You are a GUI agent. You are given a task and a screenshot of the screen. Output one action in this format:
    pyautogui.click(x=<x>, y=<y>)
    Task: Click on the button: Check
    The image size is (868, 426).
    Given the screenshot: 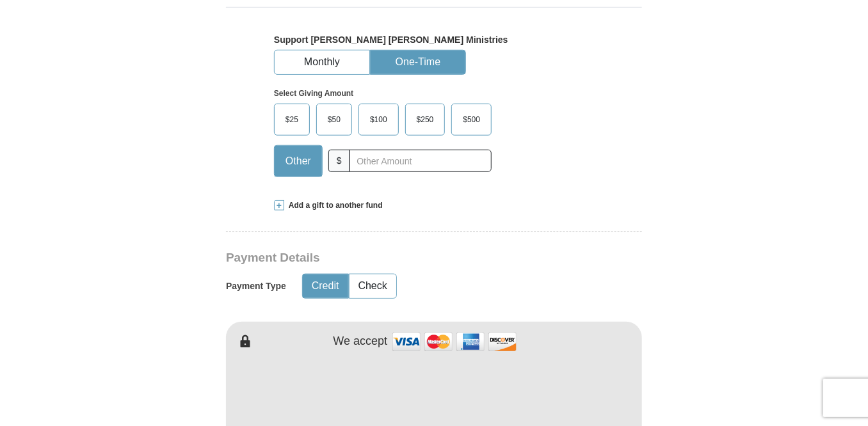 What is the action you would take?
    pyautogui.click(x=373, y=285)
    